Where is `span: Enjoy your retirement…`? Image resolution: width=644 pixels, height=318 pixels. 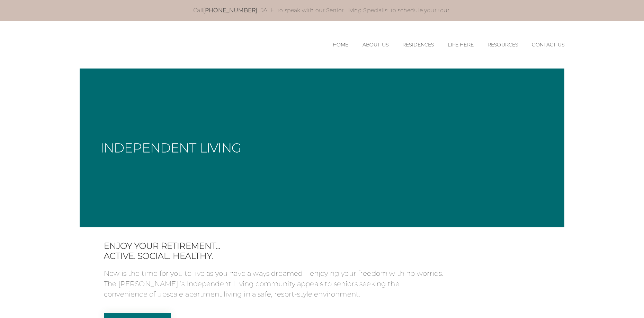
span: Enjoy your retirement… is located at coordinates (274, 246).